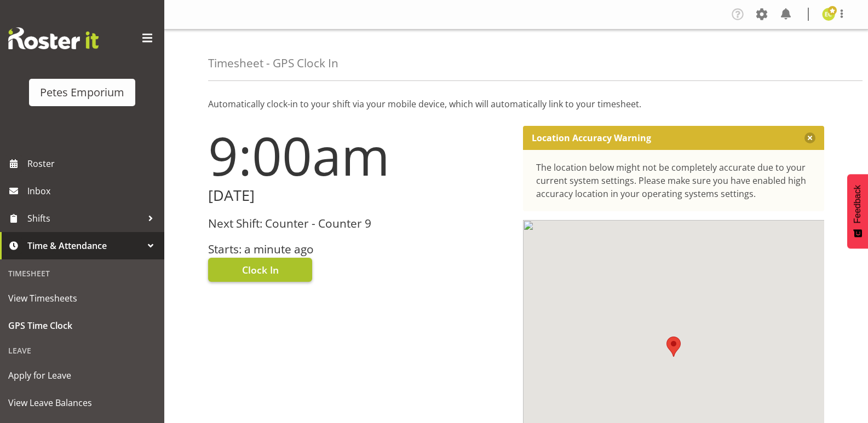 The height and width of the screenshot is (423, 868). What do you see at coordinates (810, 138) in the screenshot?
I see `button: Close message` at bounding box center [810, 138].